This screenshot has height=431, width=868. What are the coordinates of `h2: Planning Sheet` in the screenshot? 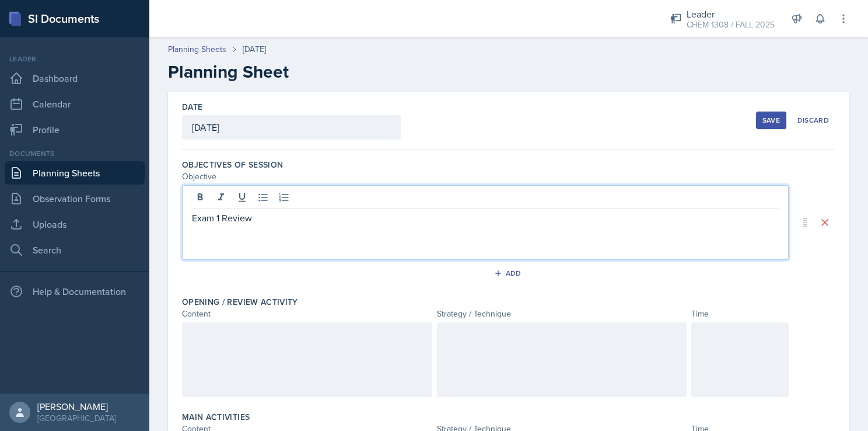 It's located at (509, 72).